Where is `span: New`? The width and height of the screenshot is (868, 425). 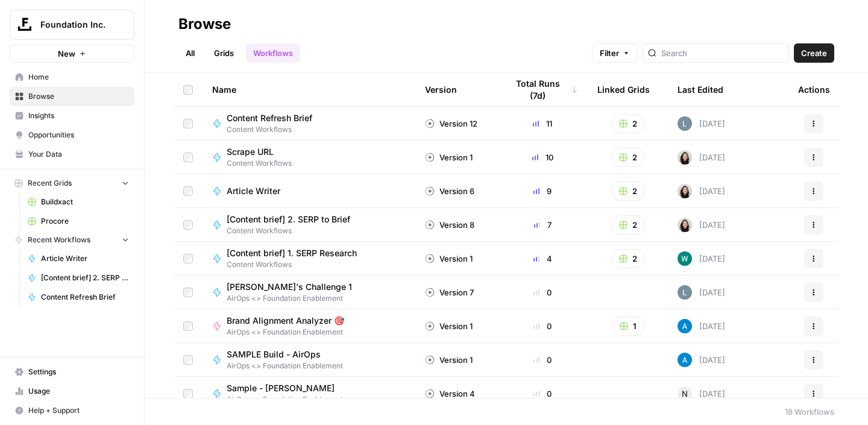 span: New is located at coordinates (66, 54).